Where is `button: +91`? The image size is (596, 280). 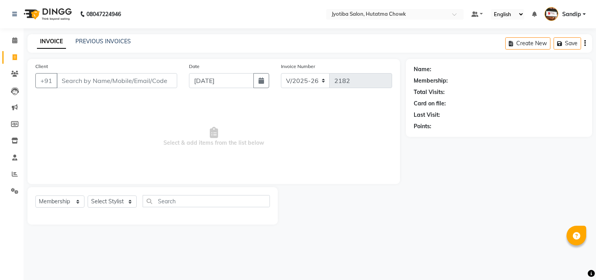
button: +91 is located at coordinates (46, 81).